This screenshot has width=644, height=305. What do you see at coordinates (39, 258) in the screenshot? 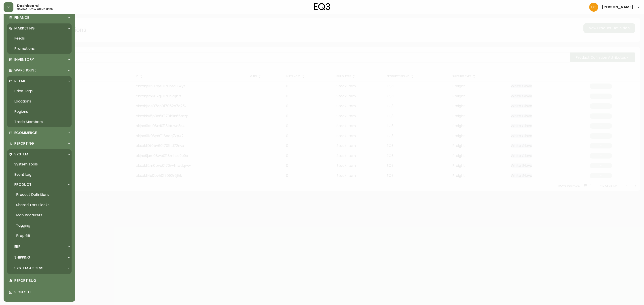
I see `div: Shipping` at bounding box center [39, 258].